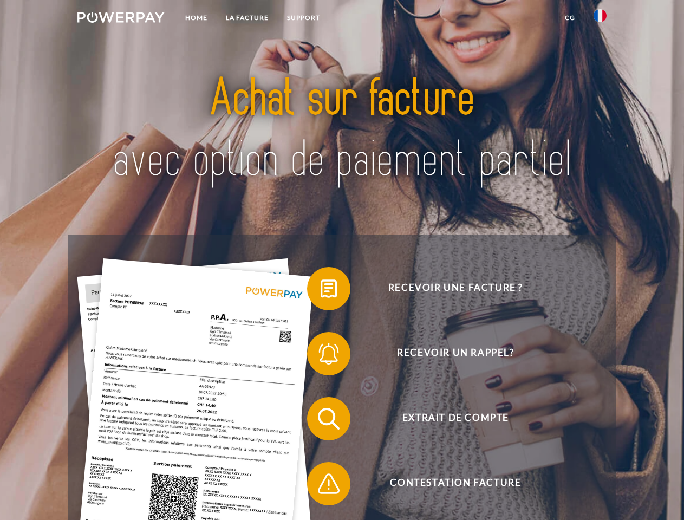 This screenshot has height=520, width=684. Describe the element at coordinates (448, 484) in the screenshot. I see `a: Contestation Facture` at that location.